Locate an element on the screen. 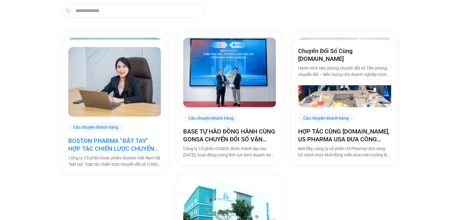 The height and width of the screenshot is (220, 459). img: US Pharma USA chuyển đổi số cùng base is located at coordinates (345, 72).